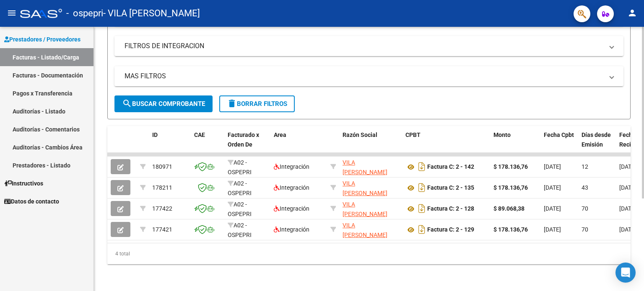 Image resolution: width=644 pixels, height=291 pixels. Describe the element at coordinates (413, 135) in the screenshot. I see `span: CPBT` at that location.